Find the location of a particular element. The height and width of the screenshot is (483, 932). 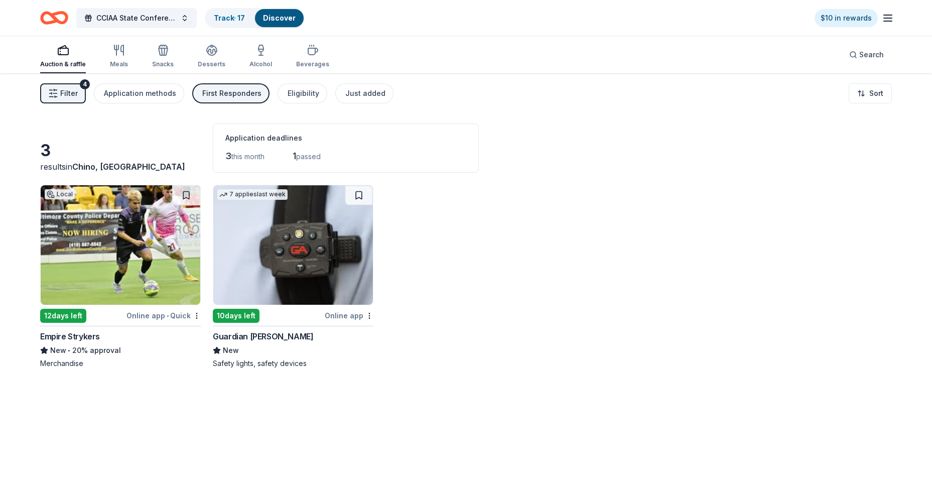

div: 7 applies last week is located at coordinates (253, 194).